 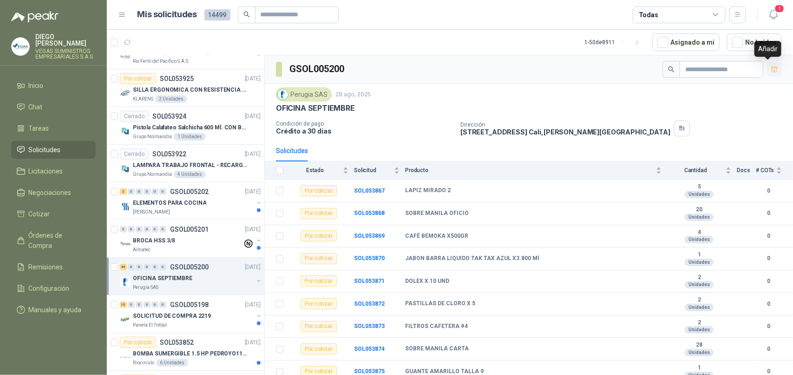 What do you see at coordinates (218, 15) in the screenshot?
I see `span: 14499` at bounding box center [218, 15].